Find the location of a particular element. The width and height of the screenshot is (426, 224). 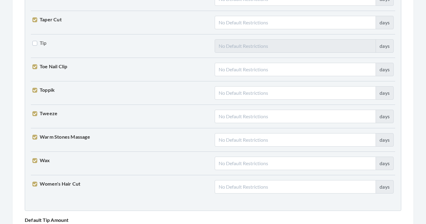

label: Toppik is located at coordinates (43, 90).